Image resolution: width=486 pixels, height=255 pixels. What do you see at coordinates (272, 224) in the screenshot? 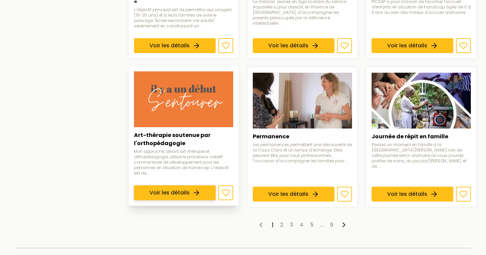
I see `a: 1` at bounding box center [272, 224].